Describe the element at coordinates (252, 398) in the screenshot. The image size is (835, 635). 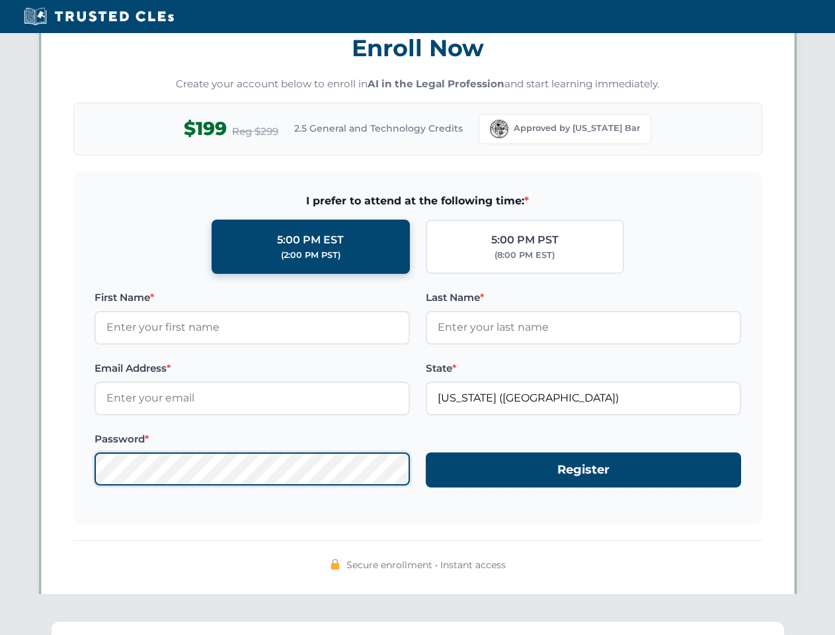
I see `input: Enter your email` at that location.